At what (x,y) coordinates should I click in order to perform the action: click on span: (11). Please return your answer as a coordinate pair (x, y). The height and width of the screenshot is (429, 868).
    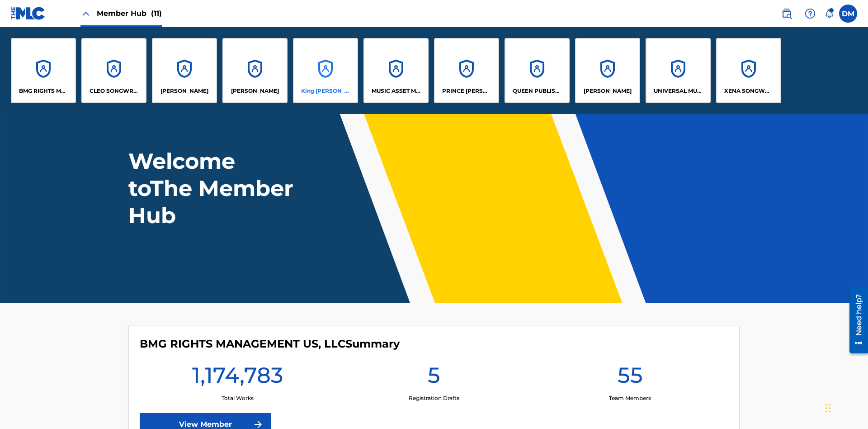
    Looking at the image, I should click on (157, 13).